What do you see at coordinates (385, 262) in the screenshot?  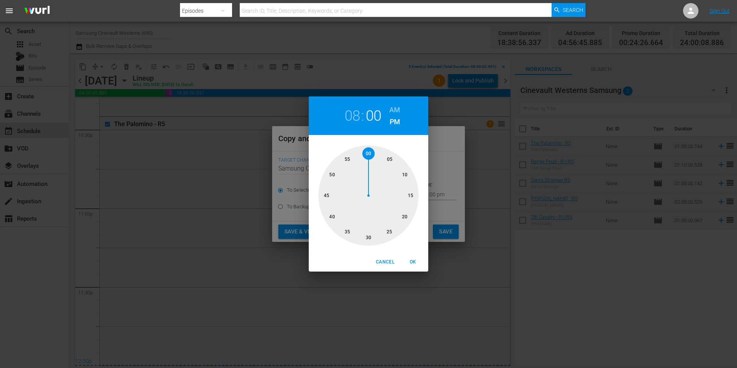 I see `span: Cancel` at bounding box center [385, 262].